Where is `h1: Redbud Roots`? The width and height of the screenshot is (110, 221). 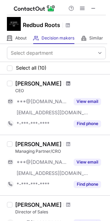 h1: Redbud Roots is located at coordinates (42, 25).